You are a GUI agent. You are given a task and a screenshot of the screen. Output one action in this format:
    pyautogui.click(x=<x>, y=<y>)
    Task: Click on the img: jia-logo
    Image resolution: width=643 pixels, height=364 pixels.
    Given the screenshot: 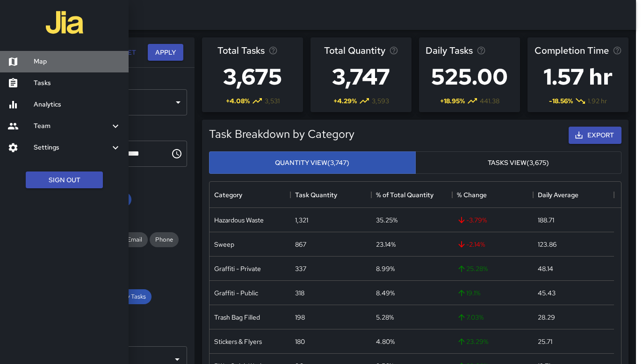 What is the action you would take?
    pyautogui.click(x=65, y=23)
    